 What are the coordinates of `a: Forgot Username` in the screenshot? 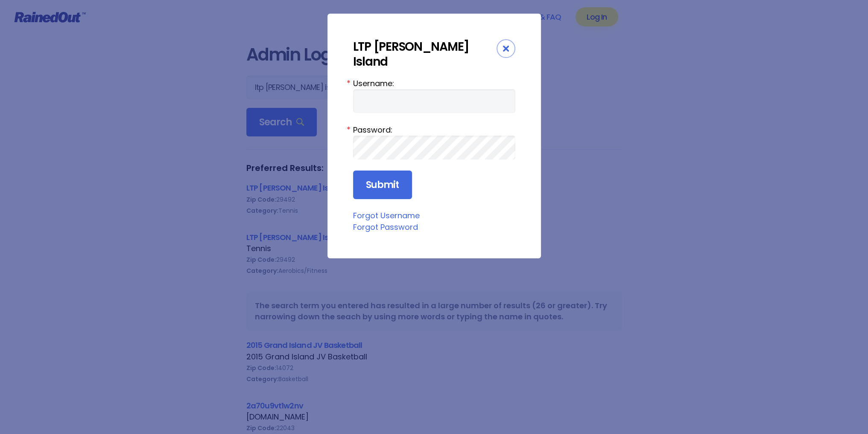 It's located at (386, 215).